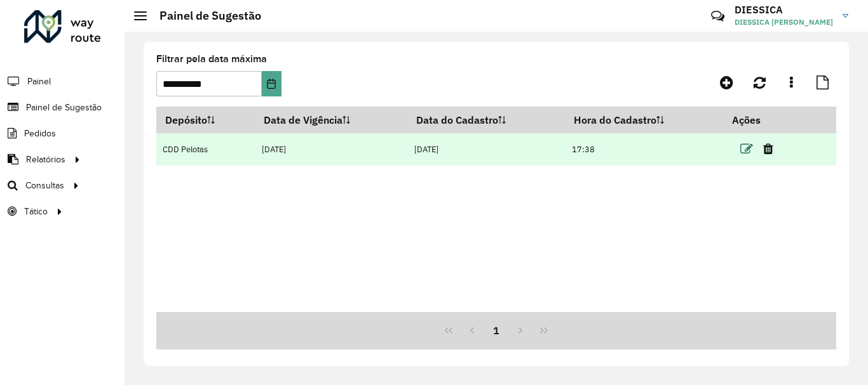 The image size is (868, 385). What do you see at coordinates (496, 330) in the screenshot?
I see `button: 1` at bounding box center [496, 330].